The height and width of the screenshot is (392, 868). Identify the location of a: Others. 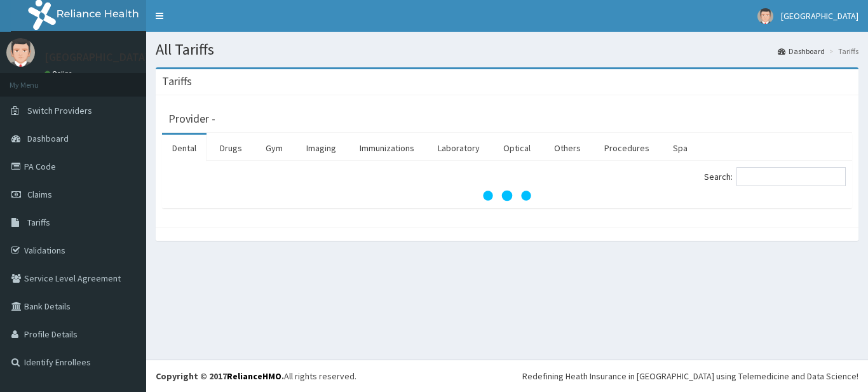
(568, 148).